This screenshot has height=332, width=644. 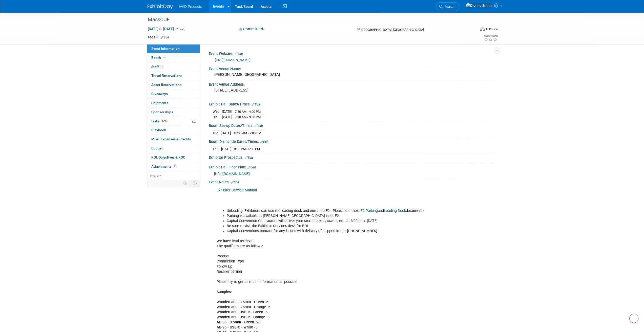 What do you see at coordinates (159, 121) in the screenshot?
I see `span: Tasks` at bounding box center [159, 121].